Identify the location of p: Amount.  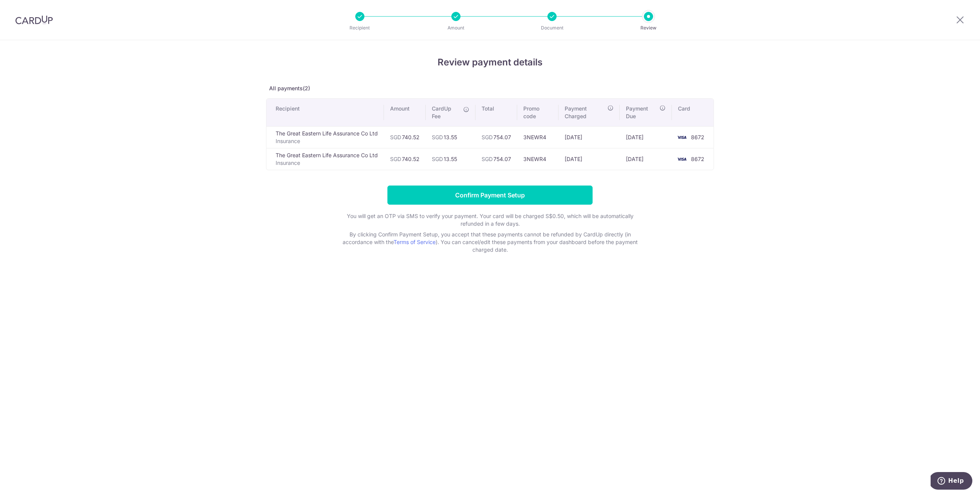
(456, 28).